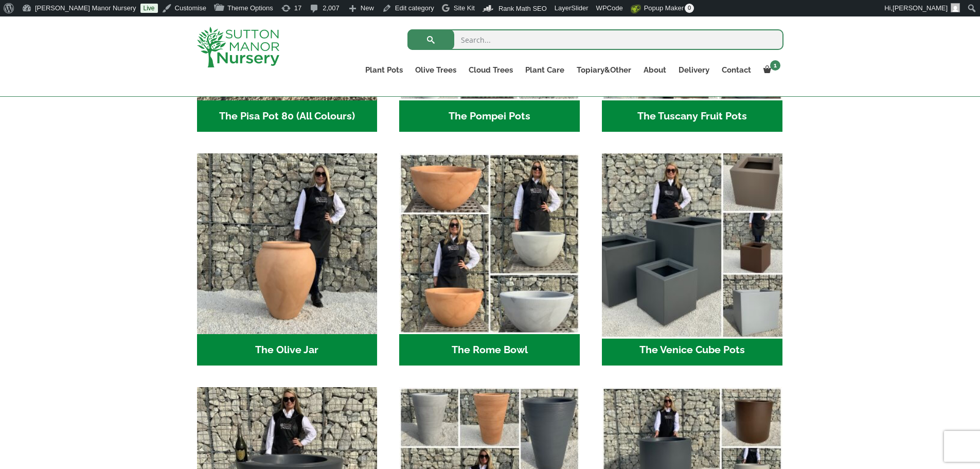  Describe the element at coordinates (655, 70) in the screenshot. I see `a: About` at that location.